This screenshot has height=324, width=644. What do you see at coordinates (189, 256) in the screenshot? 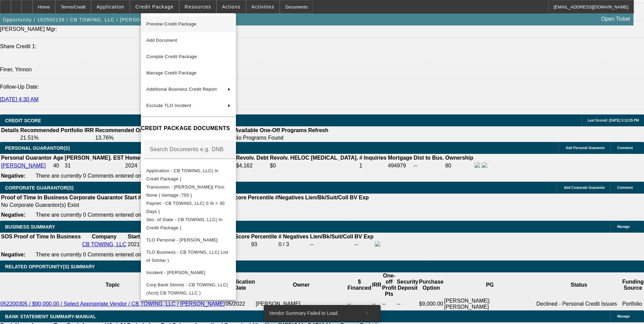
I see `button: TLO Business - CB TOWING, LLC( List of Similar )` at bounding box center [189, 256].